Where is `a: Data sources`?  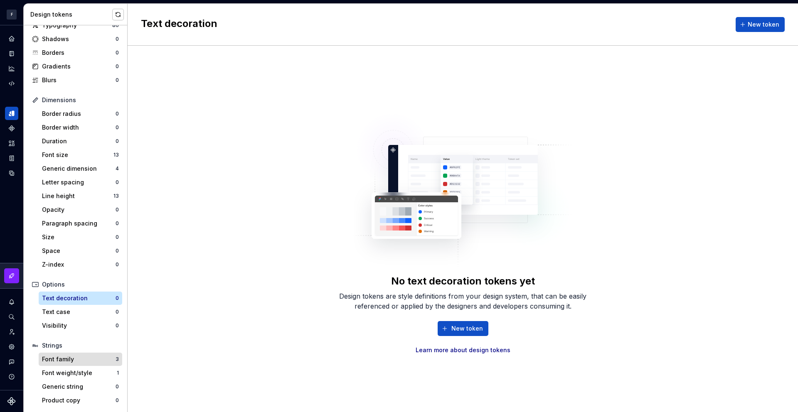
a: Data sources is located at coordinates (12, 173).